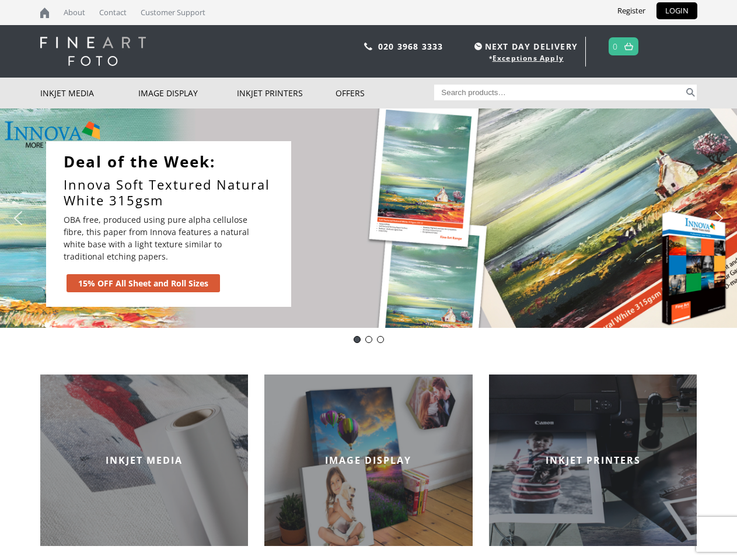 Image resolution: width=737 pixels, height=560 pixels. What do you see at coordinates (174, 161) in the screenshot?
I see `a: Deal of the Week:` at bounding box center [174, 161].